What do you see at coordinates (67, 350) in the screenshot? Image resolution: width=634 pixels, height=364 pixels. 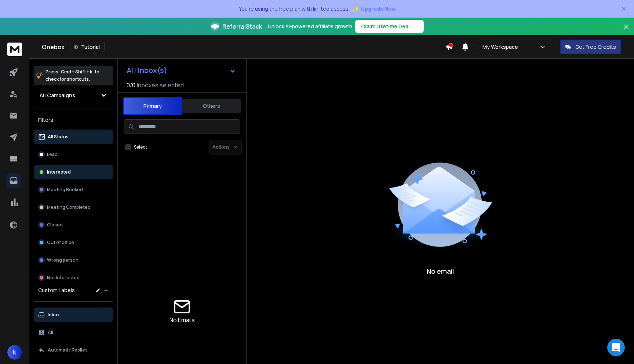 I see `p: Automatic Replies` at bounding box center [67, 350].